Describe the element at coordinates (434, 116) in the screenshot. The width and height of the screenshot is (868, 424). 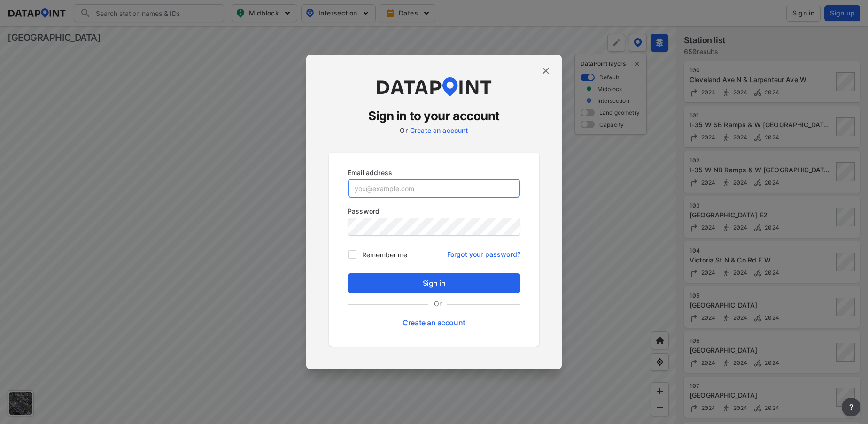
I see `h3: Sign in to your account` at that location.